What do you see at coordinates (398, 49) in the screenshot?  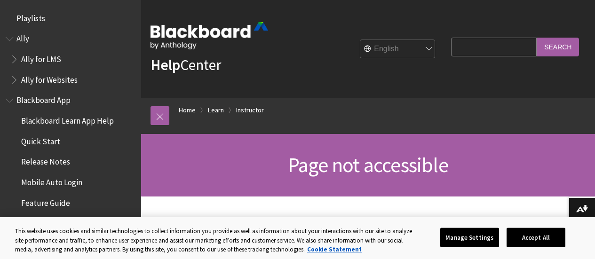 I see `select: Site Language Selector` at bounding box center [398, 49].